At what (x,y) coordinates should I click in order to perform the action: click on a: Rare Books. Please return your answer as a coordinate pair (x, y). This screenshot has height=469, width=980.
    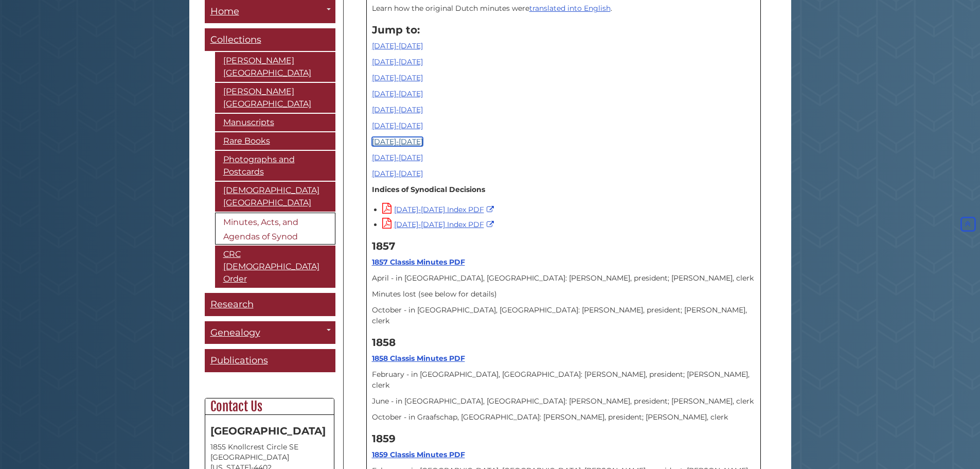
    Looking at the image, I should click on (275, 141).